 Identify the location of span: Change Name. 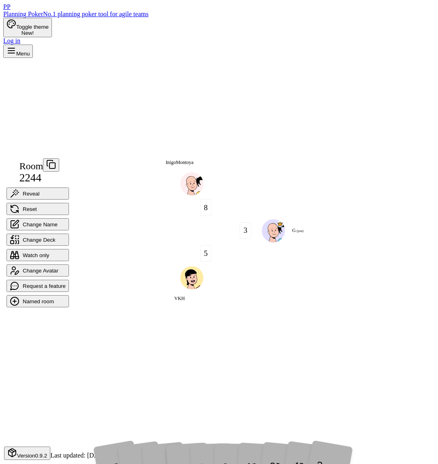
(38, 224).